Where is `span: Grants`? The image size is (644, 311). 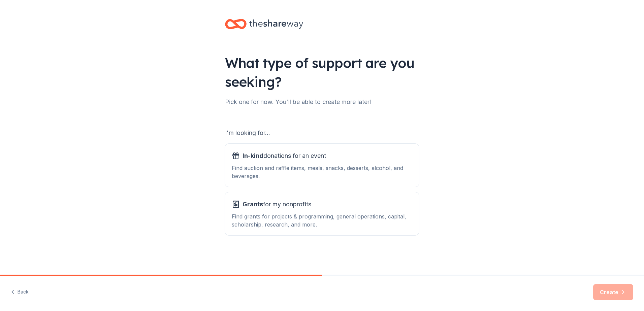
span: Grants is located at coordinates (253, 204).